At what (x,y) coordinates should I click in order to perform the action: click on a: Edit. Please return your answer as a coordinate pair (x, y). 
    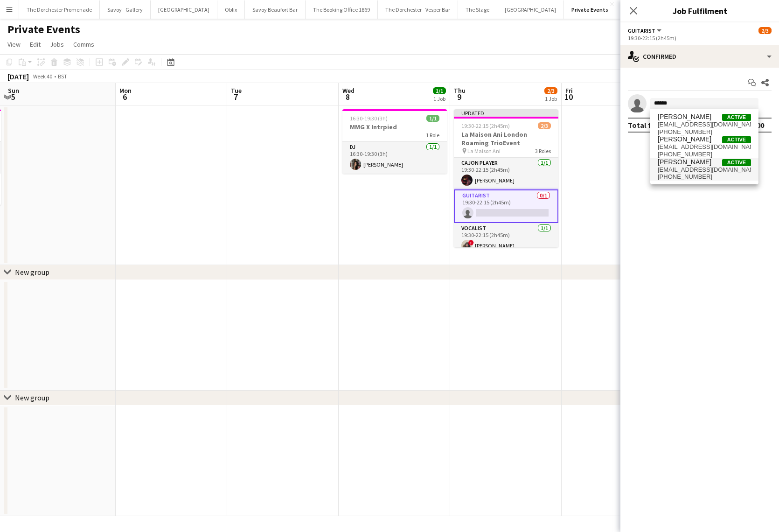
    Looking at the image, I should click on (35, 44).